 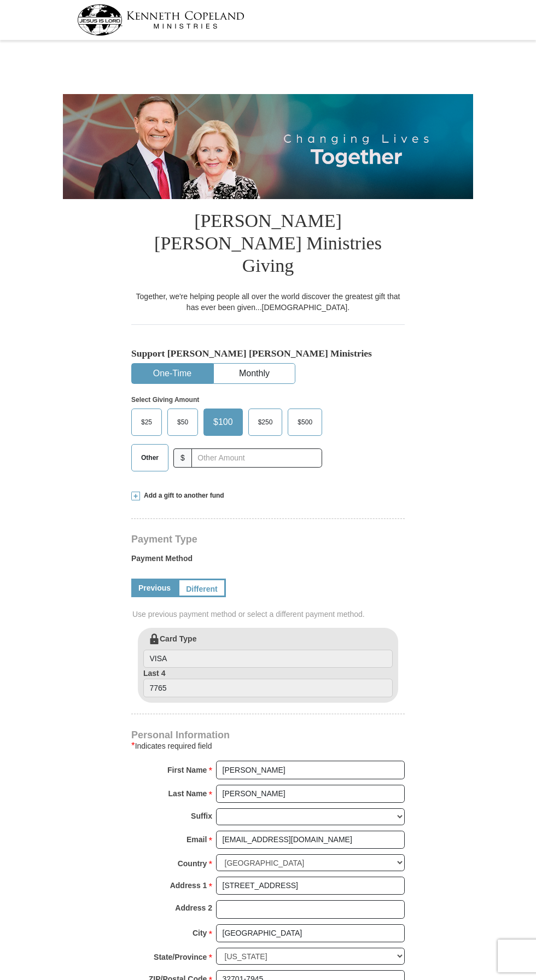 I want to click on span: $250, so click(x=266, y=422).